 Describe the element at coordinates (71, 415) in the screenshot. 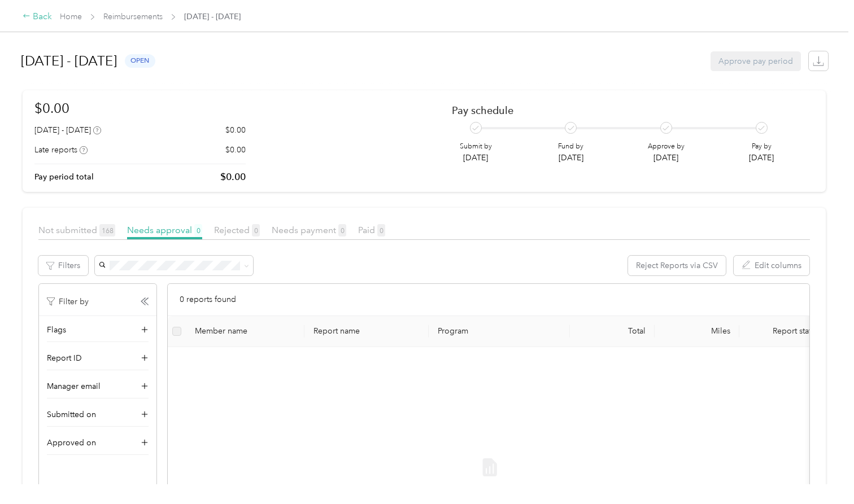

I see `span: Submitted on` at that location.